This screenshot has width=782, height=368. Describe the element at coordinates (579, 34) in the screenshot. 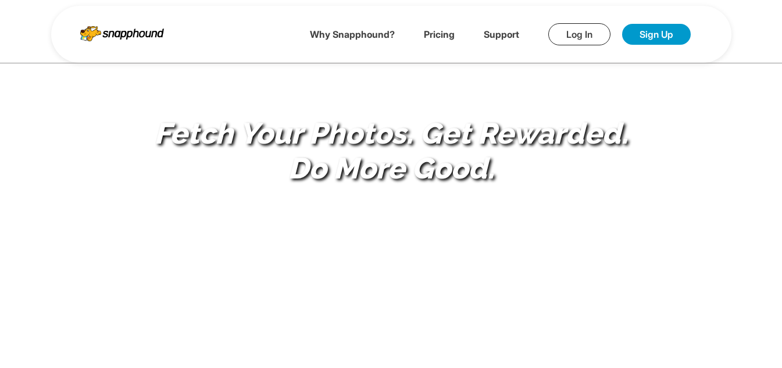

I see `a: Log In` at that location.